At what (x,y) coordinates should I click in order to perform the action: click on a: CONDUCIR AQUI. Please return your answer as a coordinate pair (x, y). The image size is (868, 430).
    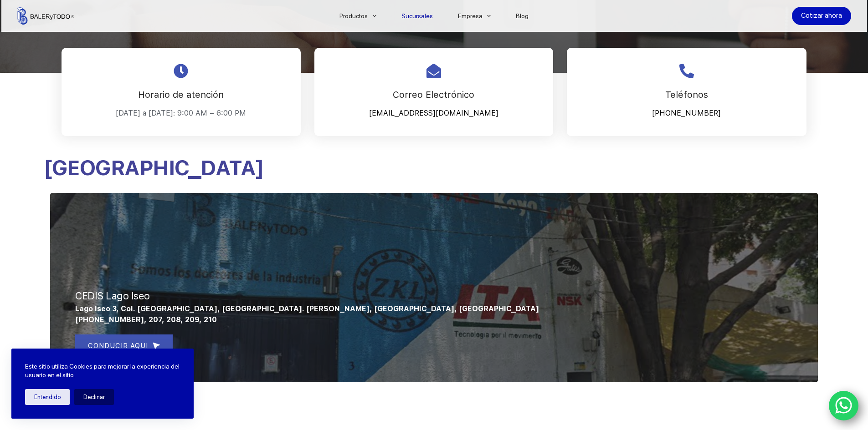
    Looking at the image, I should click on (124, 346).